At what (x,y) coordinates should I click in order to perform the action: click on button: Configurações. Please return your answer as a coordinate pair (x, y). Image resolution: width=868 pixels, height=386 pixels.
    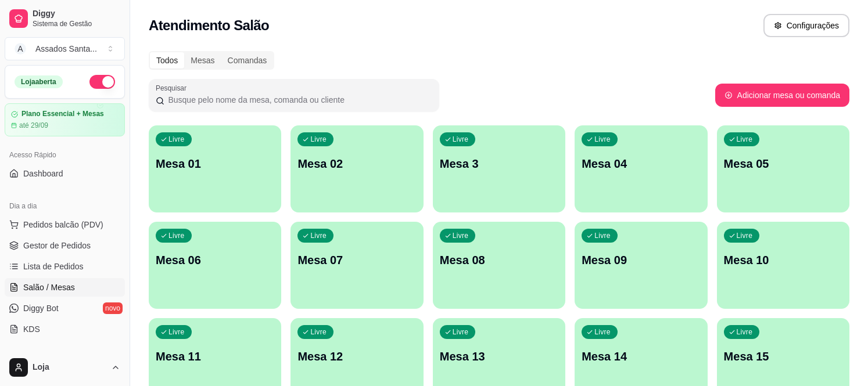
    Looking at the image, I should click on (807, 25).